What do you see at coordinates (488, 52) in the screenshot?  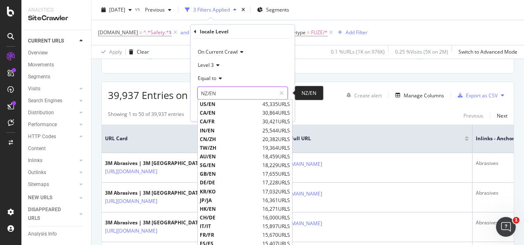 I see `div: Switch to Advanced Mode` at bounding box center [488, 52].